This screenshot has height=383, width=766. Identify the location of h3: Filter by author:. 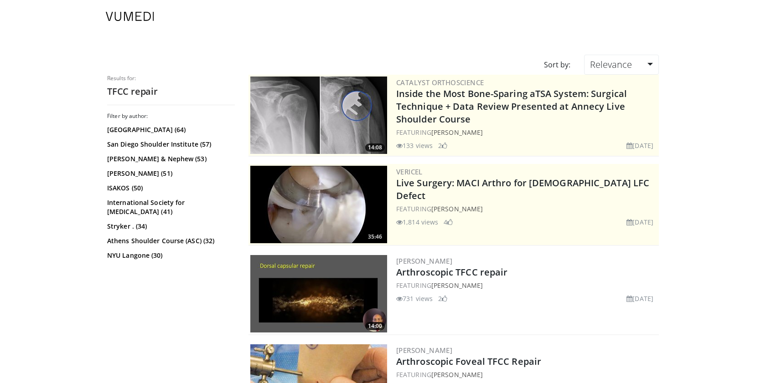
(171, 116).